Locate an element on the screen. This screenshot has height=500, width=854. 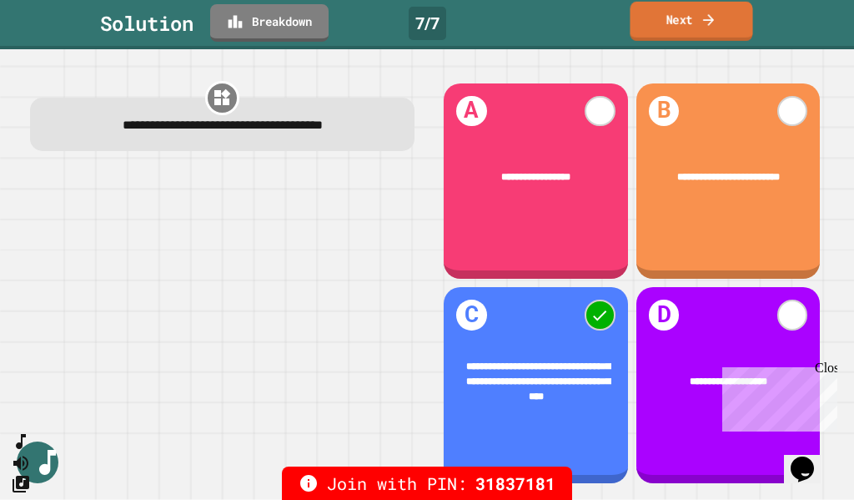
div: Join with PIN: is located at coordinates (427, 483).